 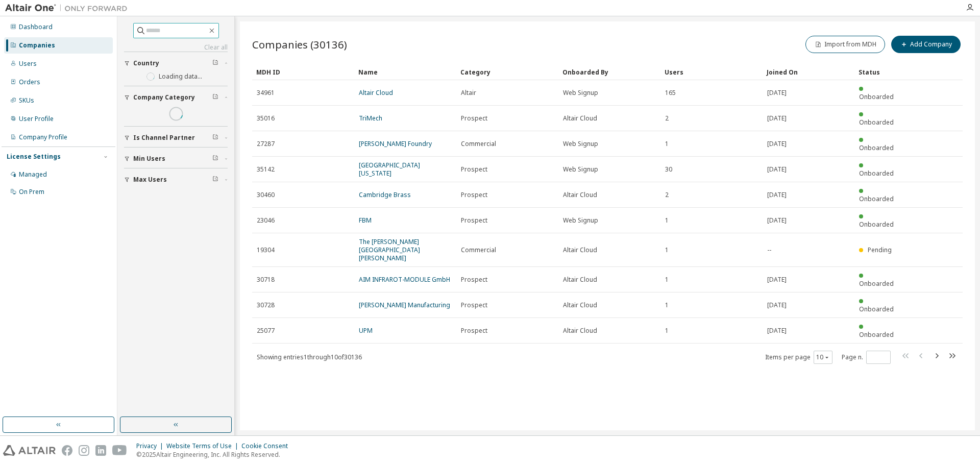 What do you see at coordinates (809, 72) in the screenshot?
I see `div: Joined On` at bounding box center [809, 72].